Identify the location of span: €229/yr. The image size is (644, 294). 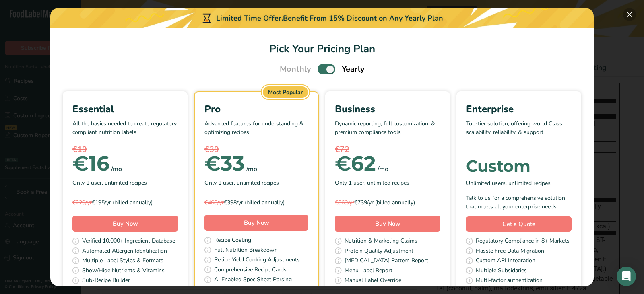
(82, 202).